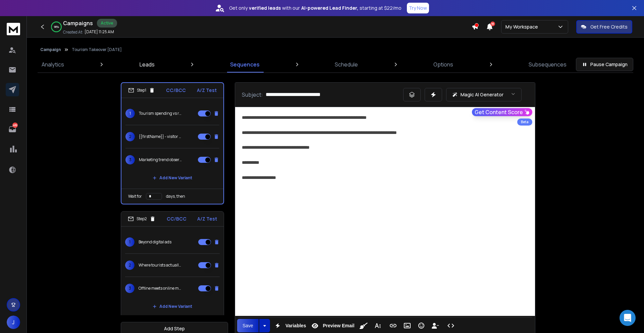 The width and height of the screenshot is (644, 333). I want to click on li: Step1CC/BCCA/Z Test1Tourism spending vs results2{{firstName}} - visitor campaign question3Marketi..., so click(173, 144).